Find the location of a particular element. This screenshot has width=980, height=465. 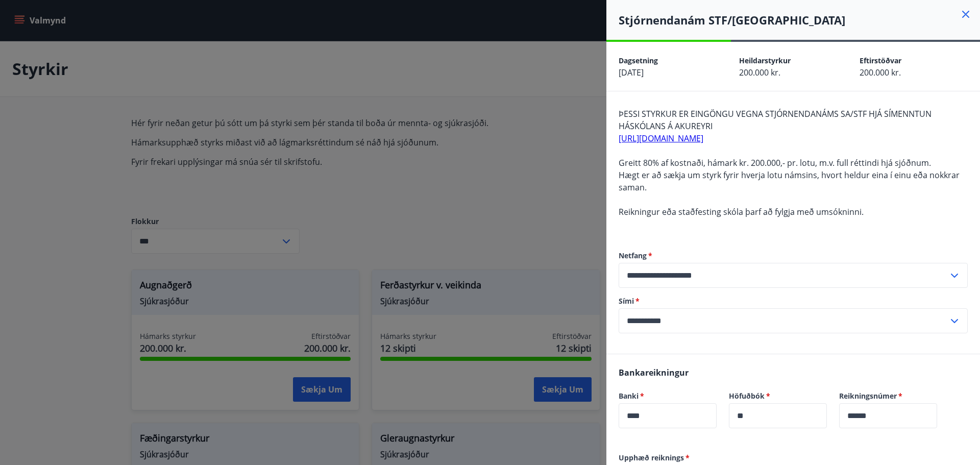

span: Greitt 80% af kostnaði, hámark kr. 200.000,- pr. lotu, m.v. full réttindi hjá sjóðnum. is located at coordinates (775, 163).